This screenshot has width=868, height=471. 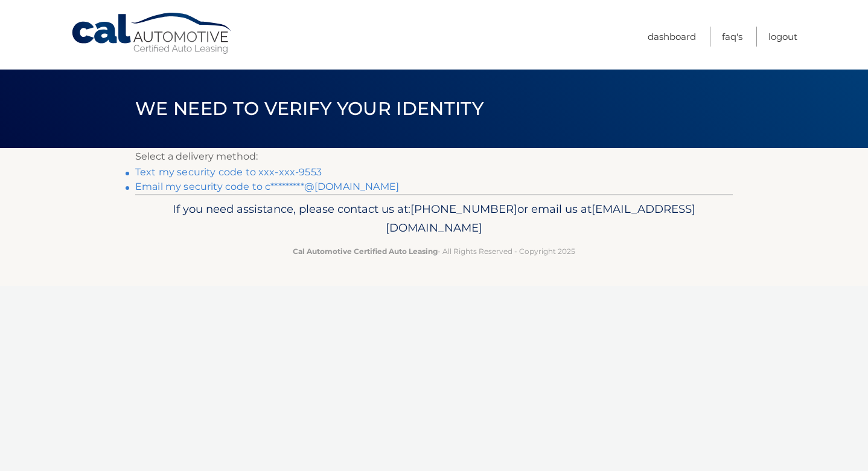 What do you see at coordinates (434, 251) in the screenshot?
I see `p: - All Rights Reserved - Copyright 2025` at bounding box center [434, 251].